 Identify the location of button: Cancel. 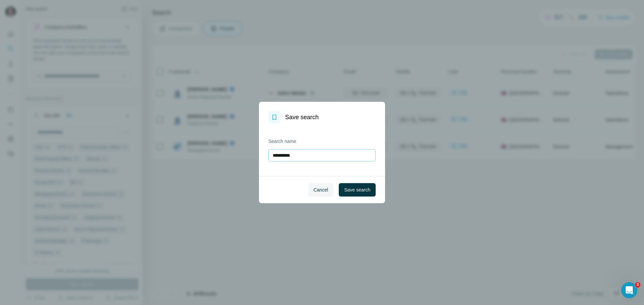
(321, 190).